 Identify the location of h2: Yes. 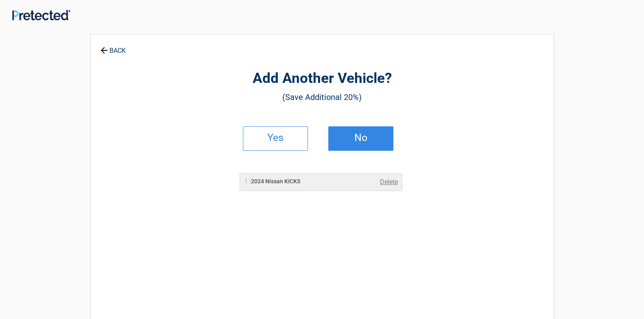
(275, 138).